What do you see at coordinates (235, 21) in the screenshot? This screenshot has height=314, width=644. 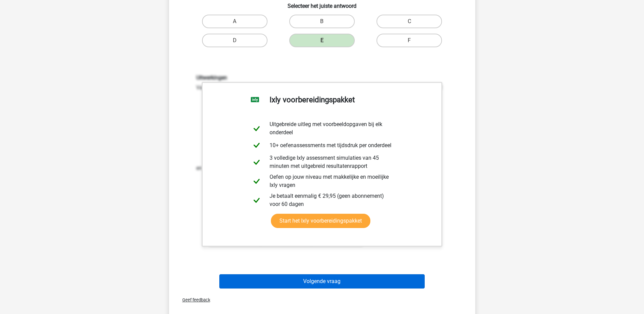 I see `label: A` at bounding box center [235, 21].